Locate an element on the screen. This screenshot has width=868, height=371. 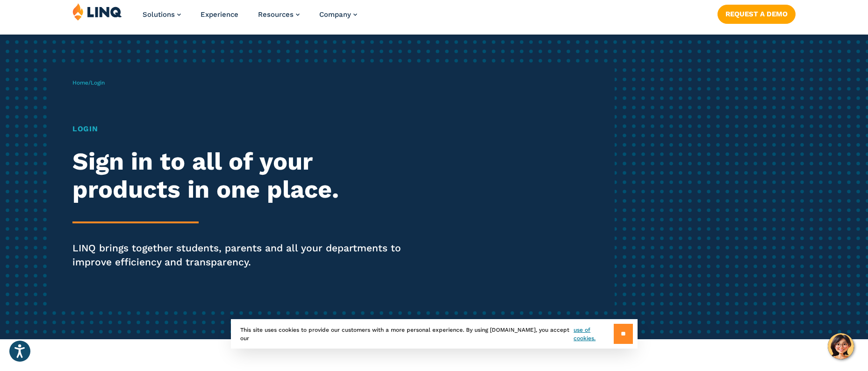
a: use of cookies. is located at coordinates (593, 334).